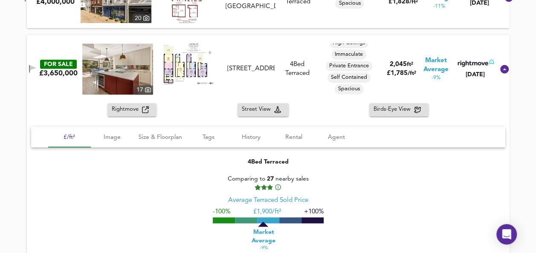 Image resolution: width=536 pixels, height=253 pixels. What do you see at coordinates (268, 183) in the screenshot?
I see `div: Comparing to nearby sales` at bounding box center [268, 183].